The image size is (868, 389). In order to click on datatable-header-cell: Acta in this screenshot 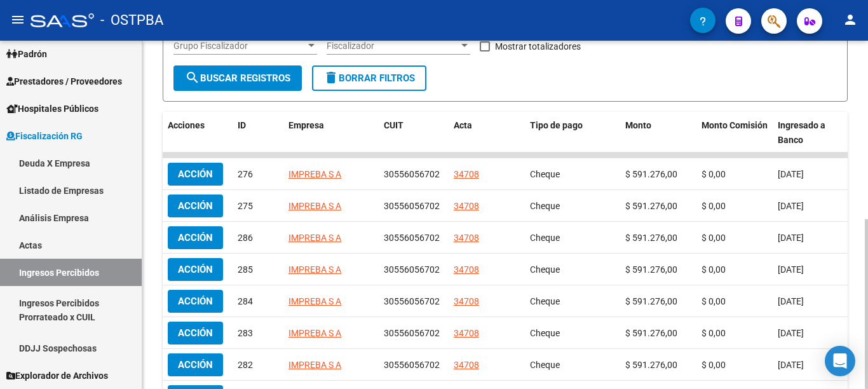, I will do `click(487, 133)`.